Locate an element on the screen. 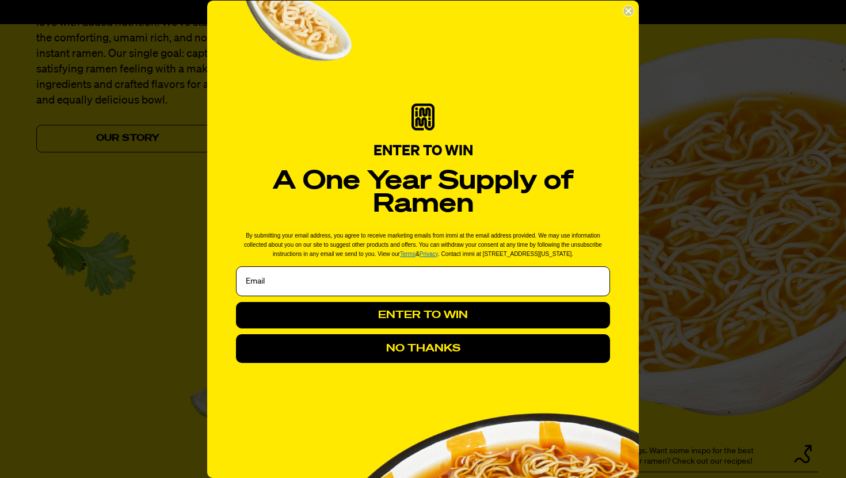 Image resolution: width=846 pixels, height=478 pixels. button: ENTER TO WIN is located at coordinates (423, 316).